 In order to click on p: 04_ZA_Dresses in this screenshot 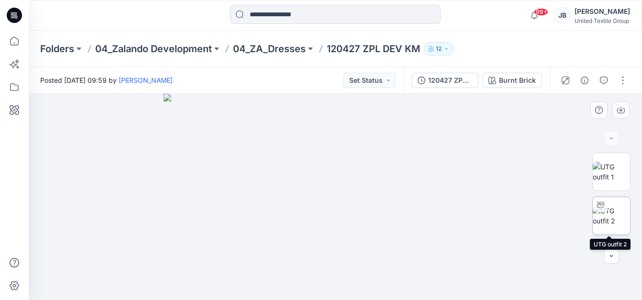, I will do `click(269, 49)`.